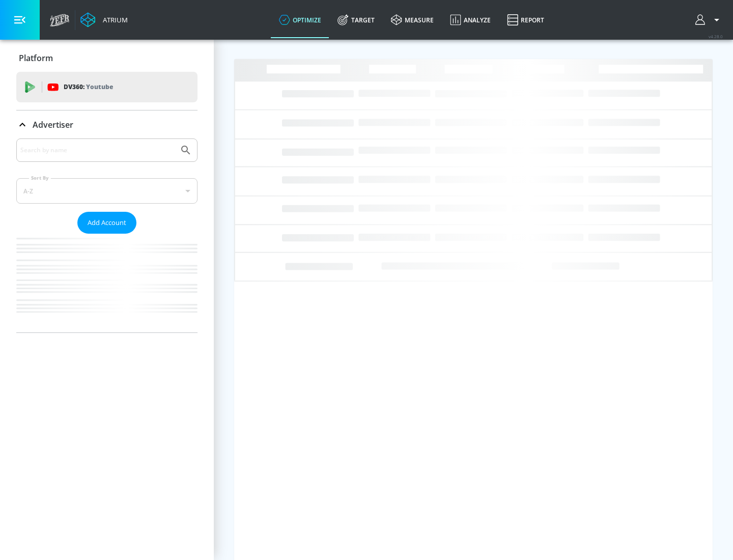 This screenshot has height=560, width=733. I want to click on p: DV360:, so click(88, 87).